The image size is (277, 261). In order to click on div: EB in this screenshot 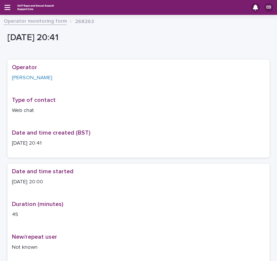, I will do `click(269, 7)`.